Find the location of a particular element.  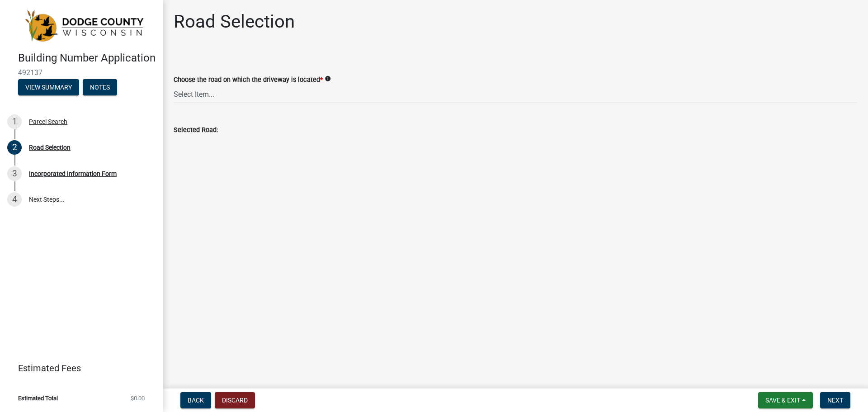

h1: Road Selection is located at coordinates (234, 22).